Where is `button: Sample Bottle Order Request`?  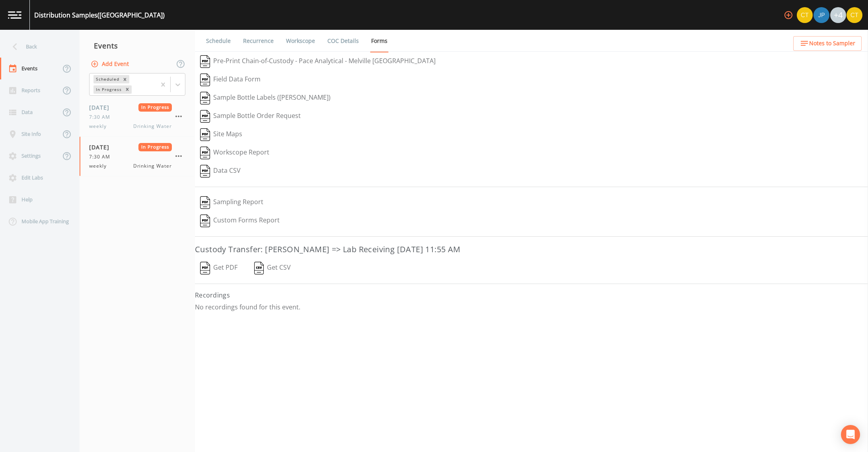
button: Sample Bottle Order Request is located at coordinates (250, 117).